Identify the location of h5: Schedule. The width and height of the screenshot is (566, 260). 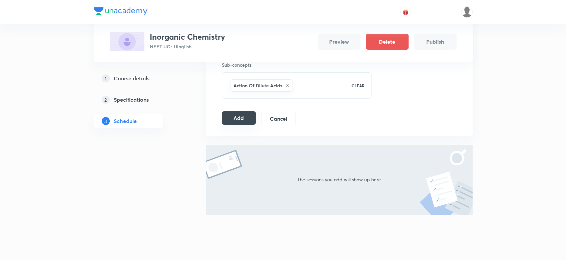
(125, 121).